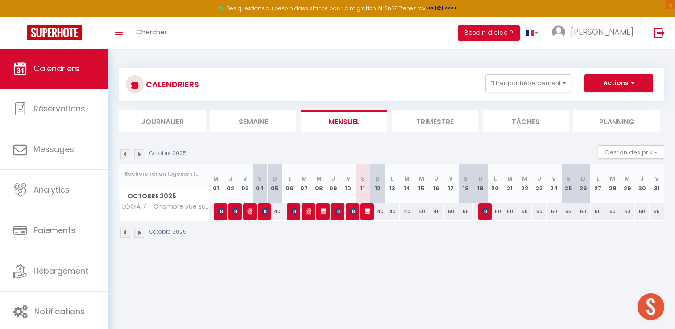 This screenshot has height=329, width=675. I want to click on button: Filtrer par hébergement, so click(528, 83).